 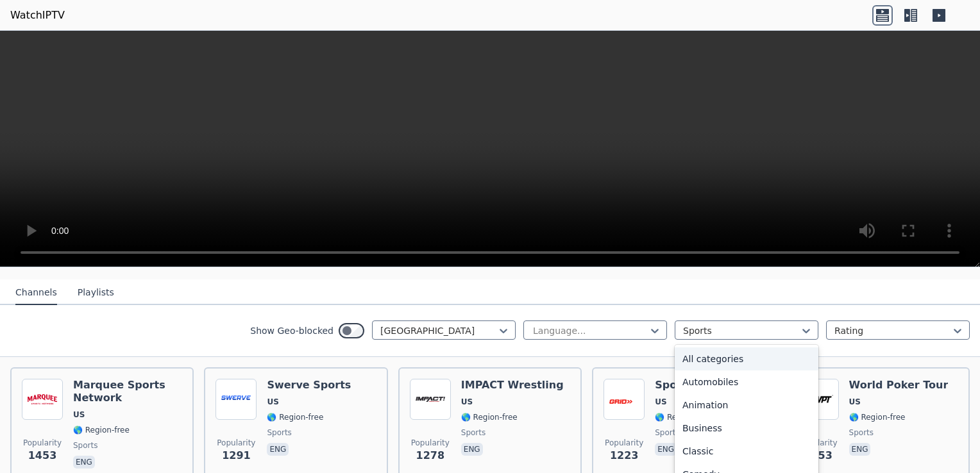 I want to click on div: Automobiles, so click(x=747, y=382).